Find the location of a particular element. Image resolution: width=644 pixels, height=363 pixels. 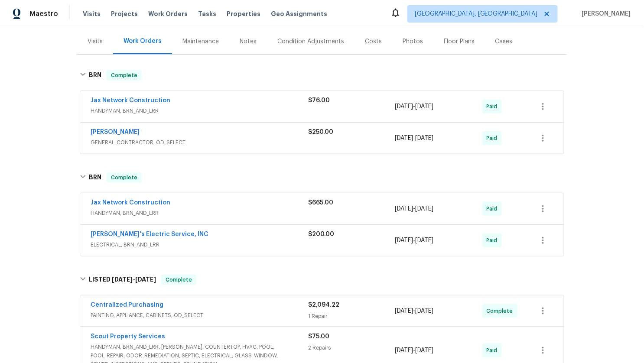

a: Scout Property Services is located at coordinates (128, 337).